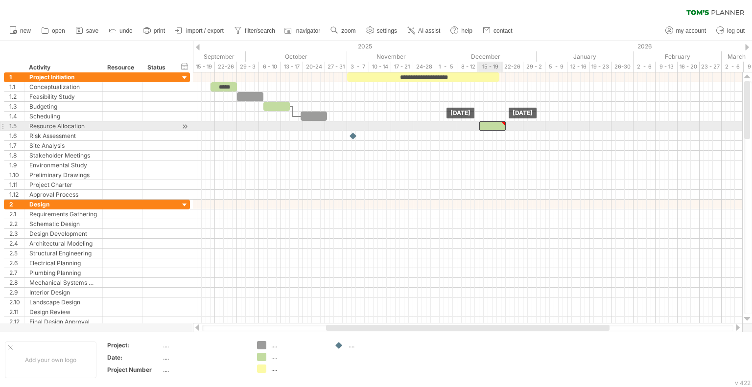 The width and height of the screenshot is (752, 387). What do you see at coordinates (743, 383) in the screenshot?
I see `div: v 422` at bounding box center [743, 383].